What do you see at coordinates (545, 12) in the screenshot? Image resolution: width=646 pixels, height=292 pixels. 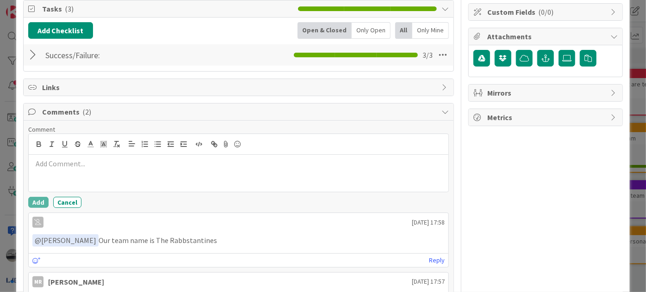 I see `span: ( 0/0 )` at bounding box center [545, 12].